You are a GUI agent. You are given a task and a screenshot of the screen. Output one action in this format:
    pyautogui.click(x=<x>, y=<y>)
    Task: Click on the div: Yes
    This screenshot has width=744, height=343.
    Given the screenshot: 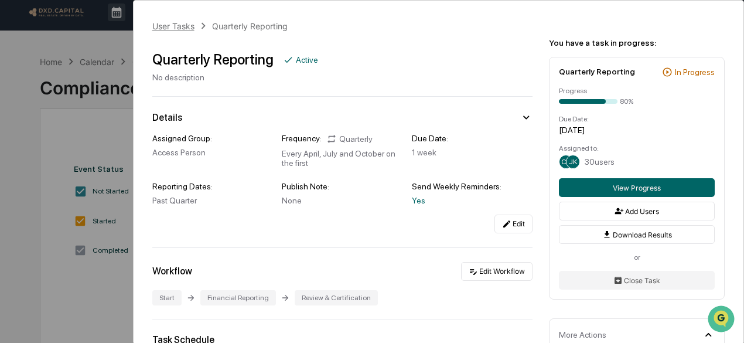 What is the action you would take?
    pyautogui.click(x=472, y=200)
    